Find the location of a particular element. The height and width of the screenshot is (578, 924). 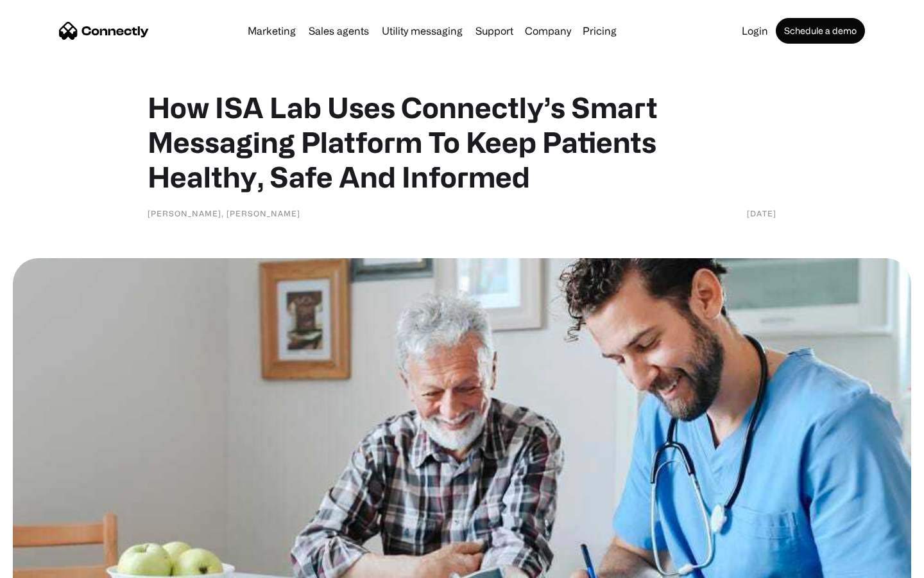

a: Login is located at coordinates (755, 31).